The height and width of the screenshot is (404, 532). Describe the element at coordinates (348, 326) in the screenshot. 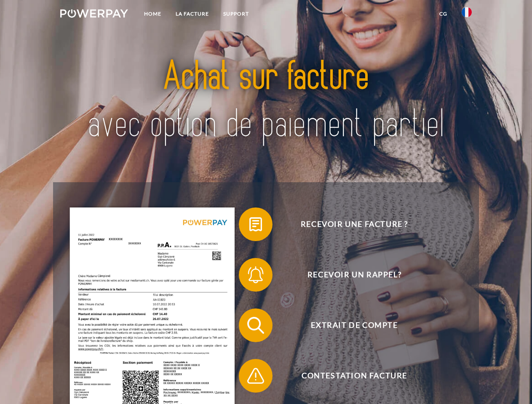

I see `button: Extrait de compte` at that location.